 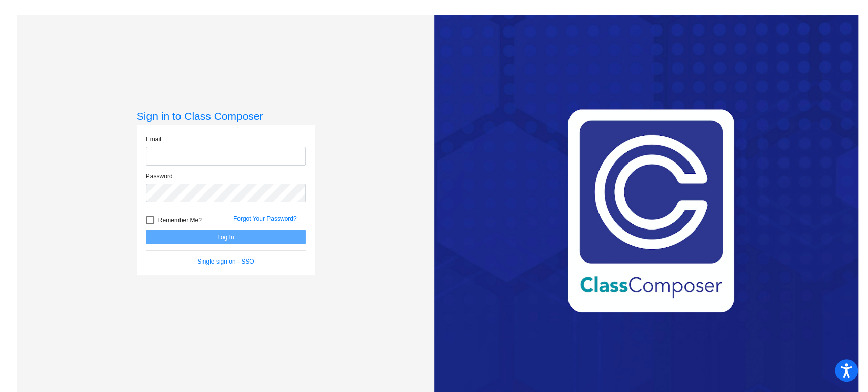 What do you see at coordinates (159, 176) in the screenshot?
I see `label: Password` at bounding box center [159, 176].